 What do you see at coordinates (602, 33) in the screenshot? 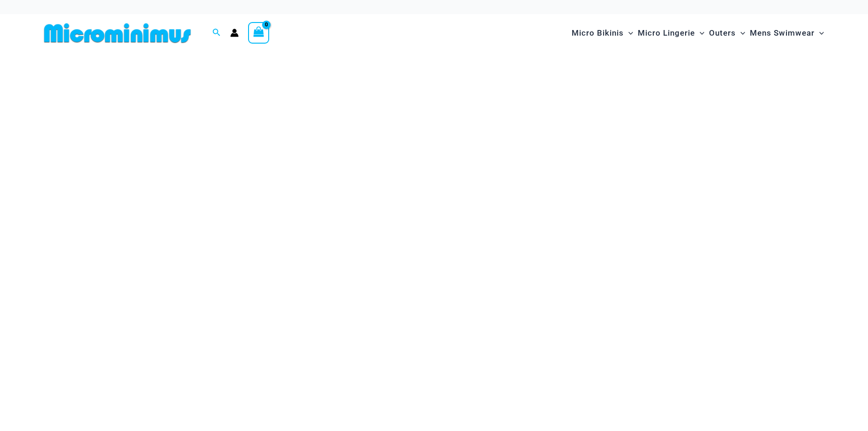
I see `a: Micro BikinisMenu ToggleMenu Toggle` at bounding box center [602, 33].